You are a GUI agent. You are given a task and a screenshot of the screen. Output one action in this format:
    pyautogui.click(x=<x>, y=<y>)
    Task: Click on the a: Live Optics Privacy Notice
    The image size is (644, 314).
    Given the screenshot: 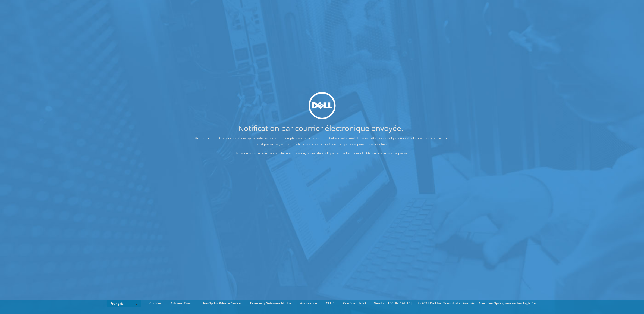 What is the action you would take?
    pyautogui.click(x=221, y=303)
    